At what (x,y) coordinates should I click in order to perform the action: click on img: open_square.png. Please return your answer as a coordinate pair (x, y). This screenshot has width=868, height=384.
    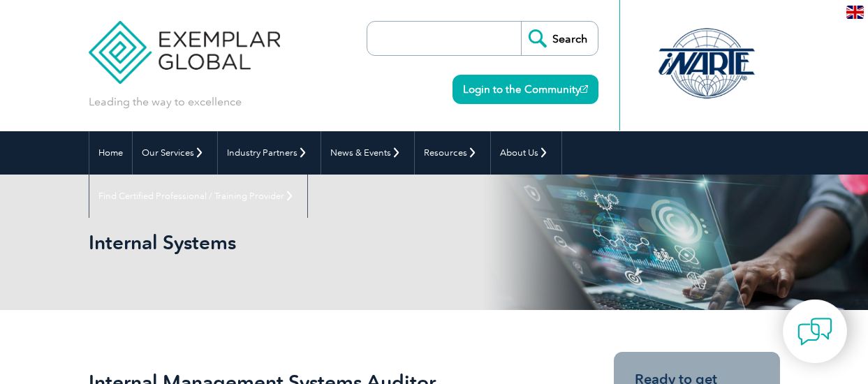
    Looking at the image, I should click on (584, 89).